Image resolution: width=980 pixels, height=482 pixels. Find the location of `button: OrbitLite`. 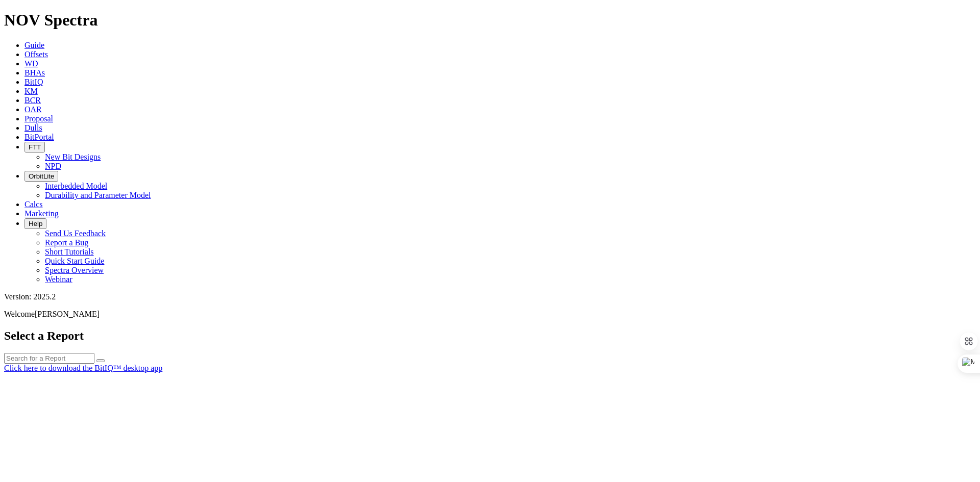

button: OrbitLite is located at coordinates (41, 176).